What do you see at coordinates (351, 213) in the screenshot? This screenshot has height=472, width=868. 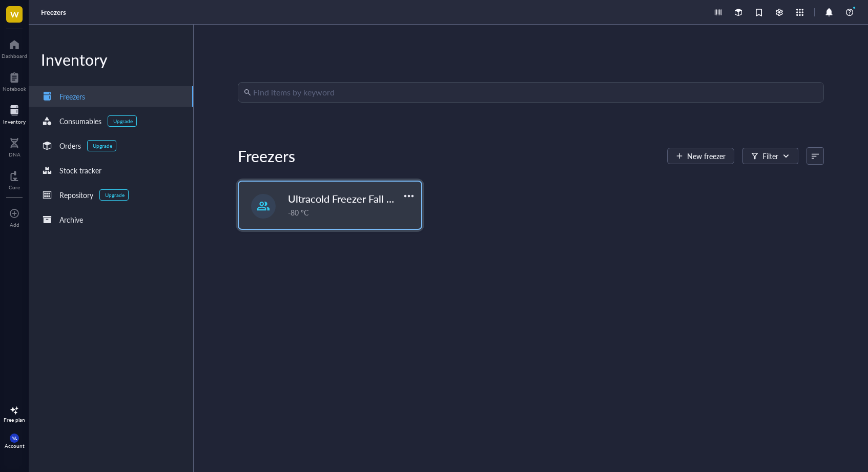 I see `div: -80 °C` at bounding box center [351, 213].